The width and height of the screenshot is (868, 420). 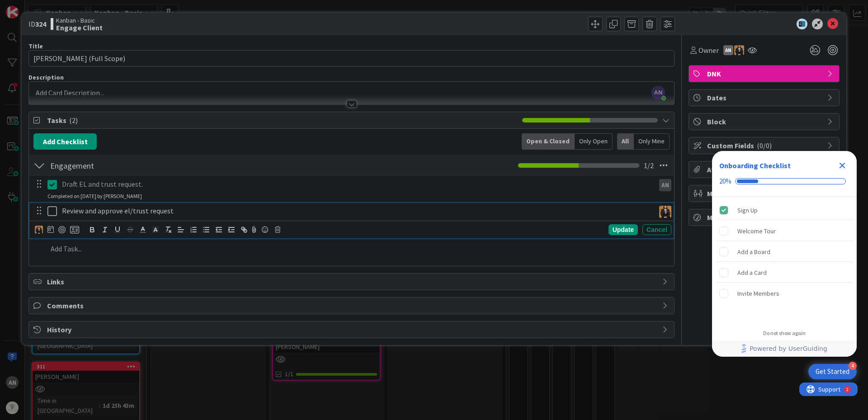 What do you see at coordinates (784, 231) in the screenshot?
I see `div: Welcome Tour is incomplete.` at bounding box center [784, 231].